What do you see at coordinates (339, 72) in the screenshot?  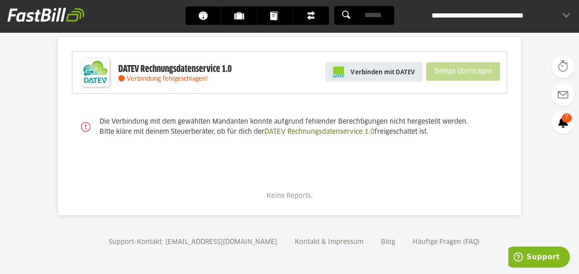 I see `img: pi-datev-logo-farbig-24.svg` at bounding box center [339, 72].